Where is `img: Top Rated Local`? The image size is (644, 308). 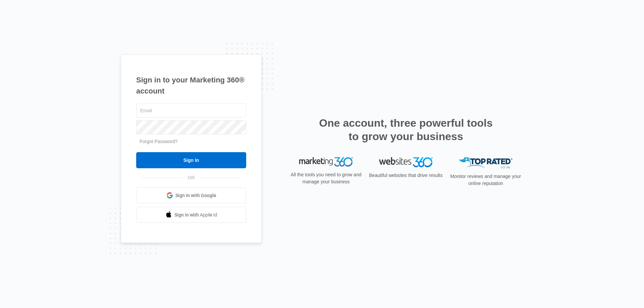 img: Top Rated Local is located at coordinates (485, 163).